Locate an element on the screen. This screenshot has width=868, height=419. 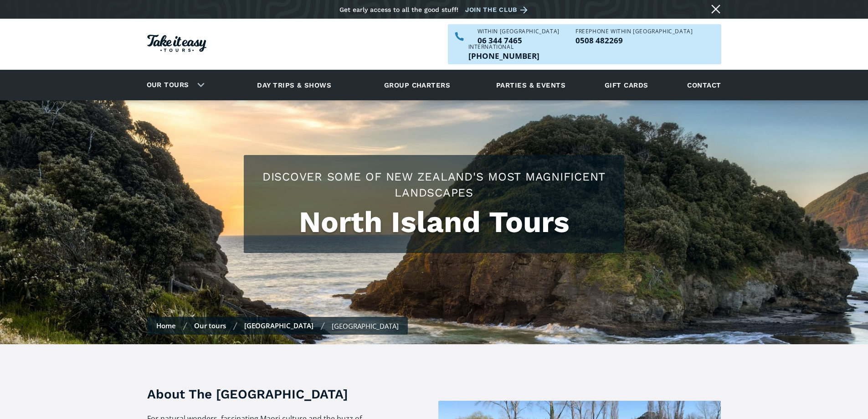
h1: North Island Tours is located at coordinates (434, 222).